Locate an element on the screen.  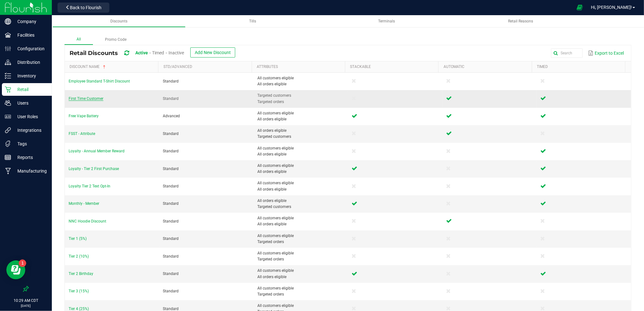
inline-svg: Manufacturing is located at coordinates (8, 171).